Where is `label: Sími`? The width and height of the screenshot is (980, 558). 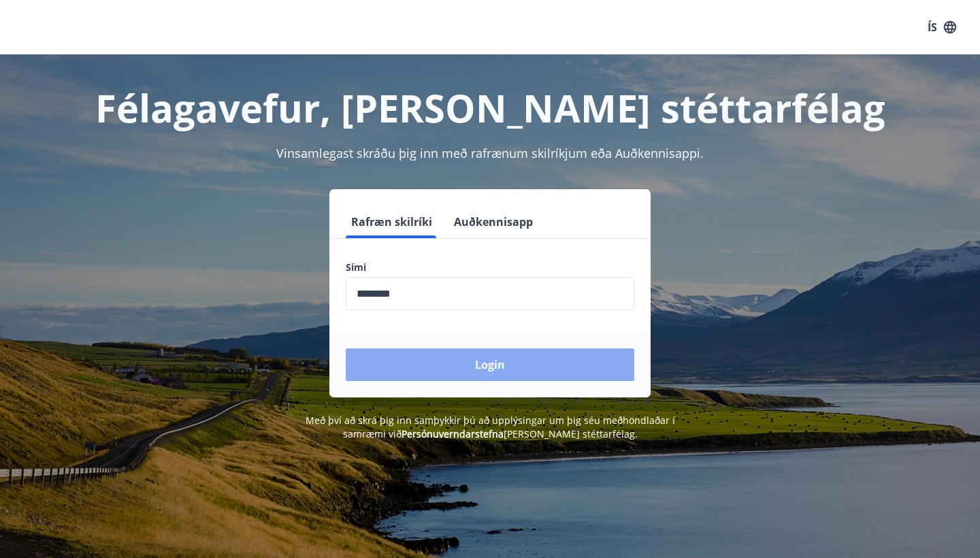 label: Sími is located at coordinates (490, 268).